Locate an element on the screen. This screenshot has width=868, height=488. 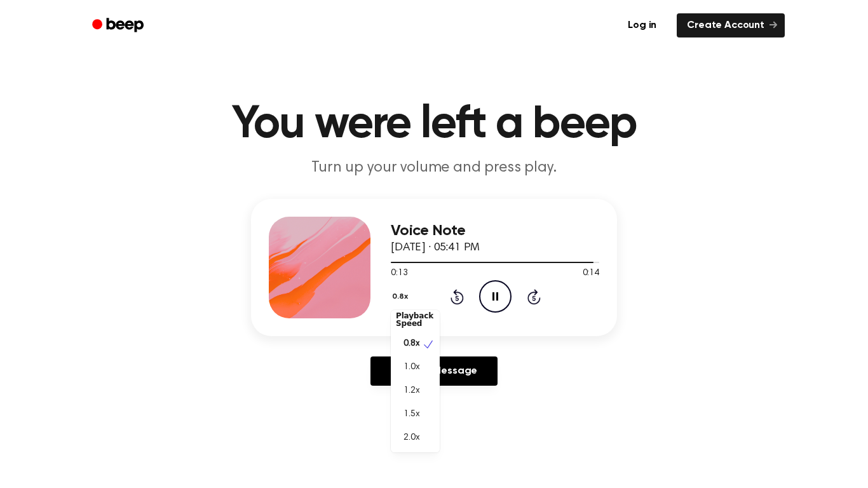
span: 1.2x is located at coordinates (411, 391).